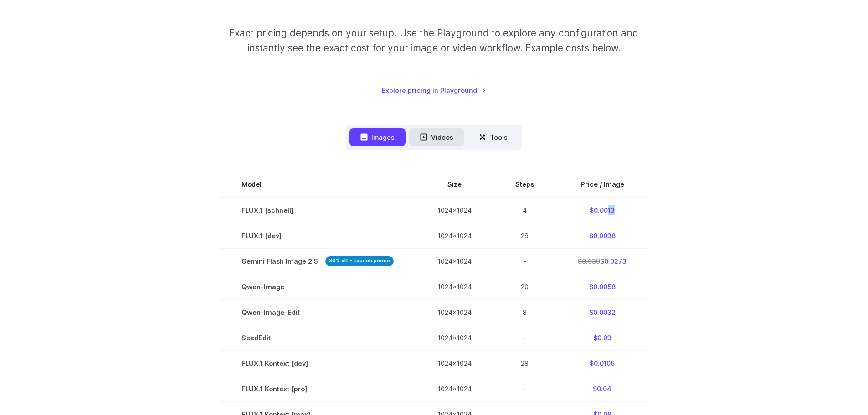 Image resolution: width=868 pixels, height=415 pixels. I want to click on td: $0.0032, so click(601, 312).